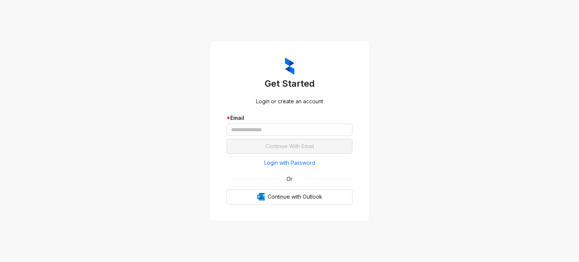 This screenshot has height=262, width=579. I want to click on div: Login or create an account, so click(289, 101).